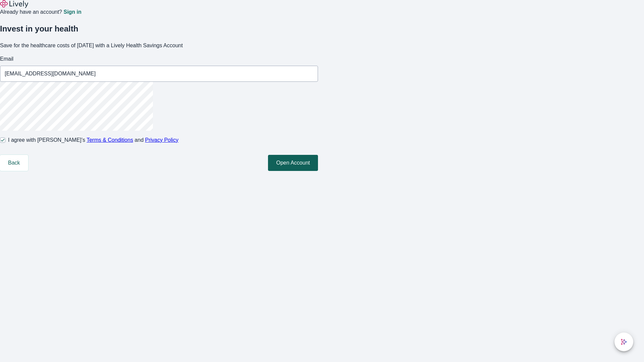  I want to click on button: Open Account, so click(293, 163).